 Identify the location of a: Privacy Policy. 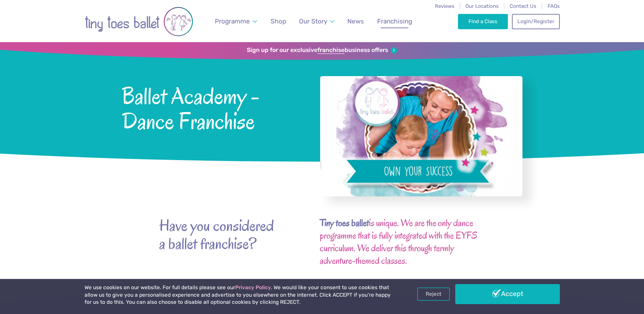
(253, 288).